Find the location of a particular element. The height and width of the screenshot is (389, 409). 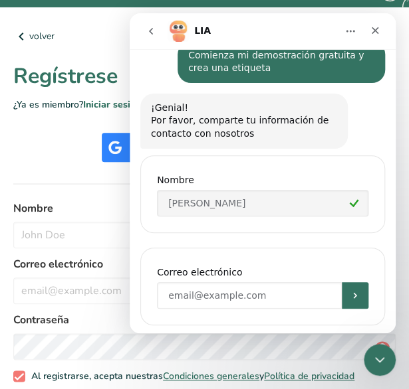

p: ¿Ya es miembro? is located at coordinates (204, 104).